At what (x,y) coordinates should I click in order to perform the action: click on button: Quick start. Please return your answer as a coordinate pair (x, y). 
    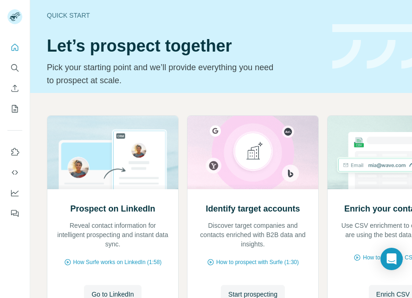
    Looking at the image, I should click on (15, 47).